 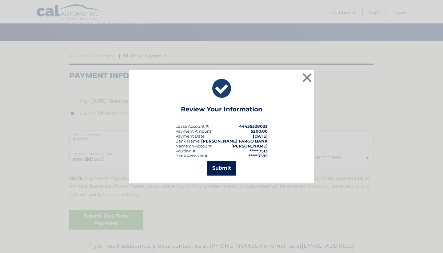 I want to click on span: $200.00, so click(x=259, y=131).